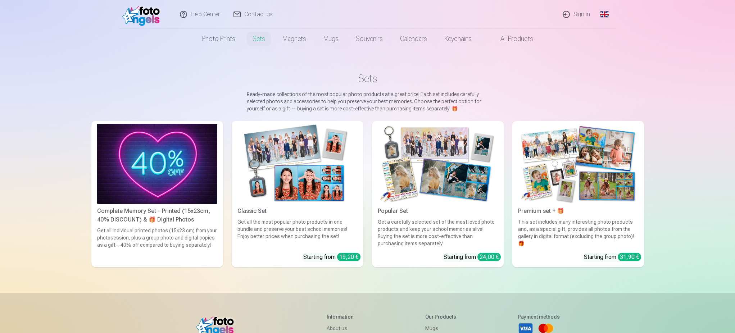  What do you see at coordinates (438, 211) in the screenshot?
I see `div: Popular Set` at bounding box center [438, 211].